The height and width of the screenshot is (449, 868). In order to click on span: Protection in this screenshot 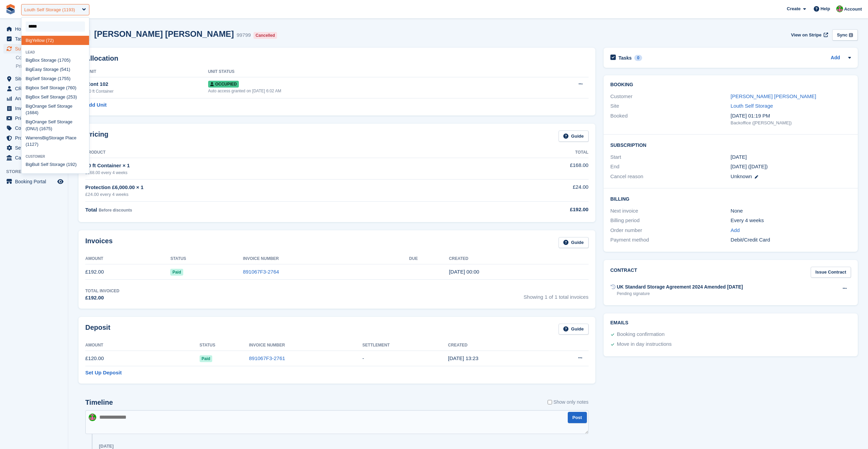, I will do `click(36, 138)`.